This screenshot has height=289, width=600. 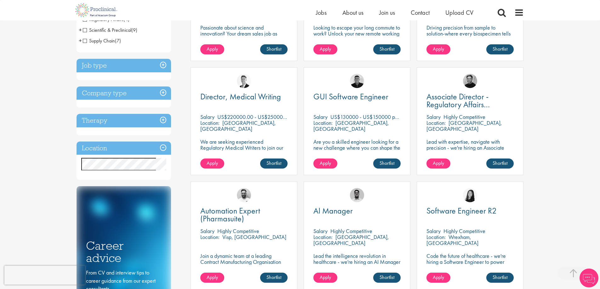 I want to click on span: Director, Medical Writing, so click(x=240, y=97).